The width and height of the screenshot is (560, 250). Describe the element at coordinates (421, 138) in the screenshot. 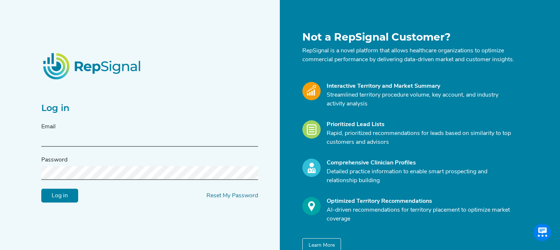

I see `p: Rapid, prioritized recommendations for leads based on similarity to top customers and advisors` at that location.